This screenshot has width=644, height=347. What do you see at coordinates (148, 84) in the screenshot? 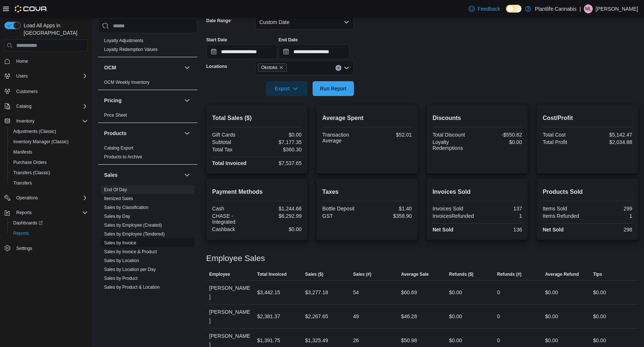
I see `div: OCM` at bounding box center [148, 84].